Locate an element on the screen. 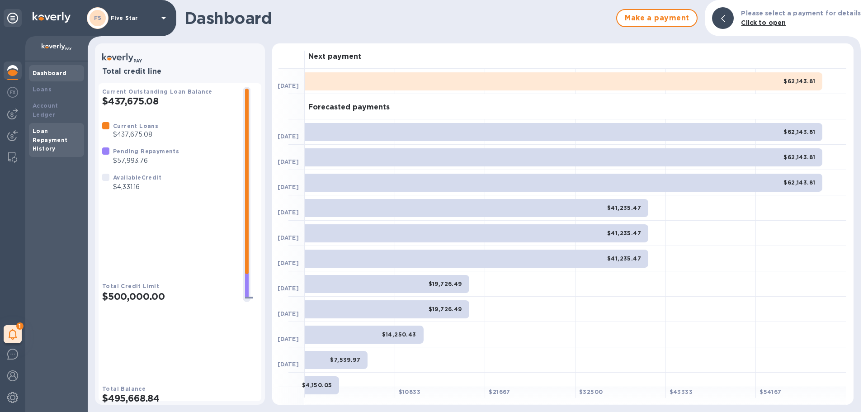  b: Current Loans is located at coordinates (135, 126).